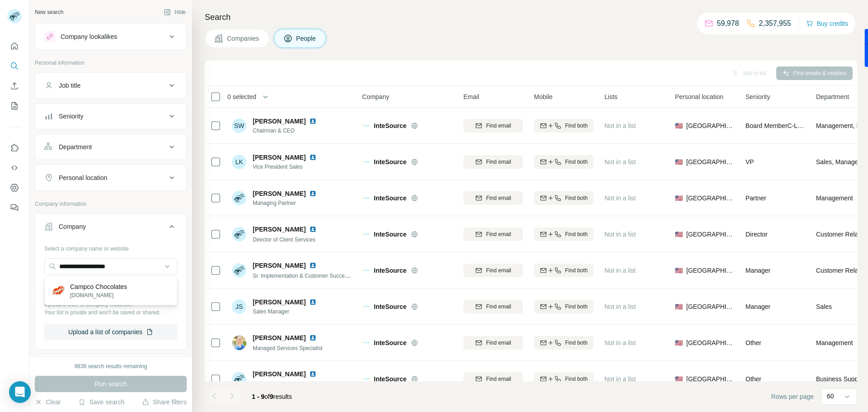  Describe the element at coordinates (47, 402) in the screenshot. I see `button: Clear` at that location.